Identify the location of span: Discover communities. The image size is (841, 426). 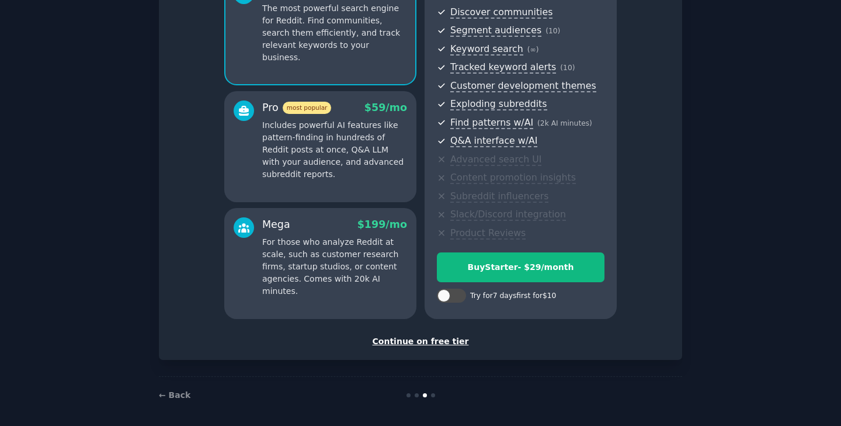
(501, 12).